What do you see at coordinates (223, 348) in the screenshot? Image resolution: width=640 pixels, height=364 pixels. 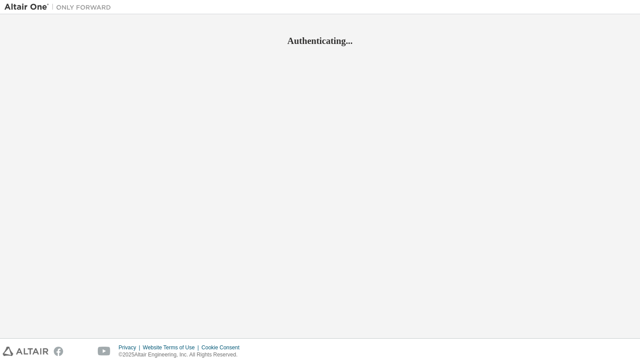 I see `div: Cookie Consent` at bounding box center [223, 348].